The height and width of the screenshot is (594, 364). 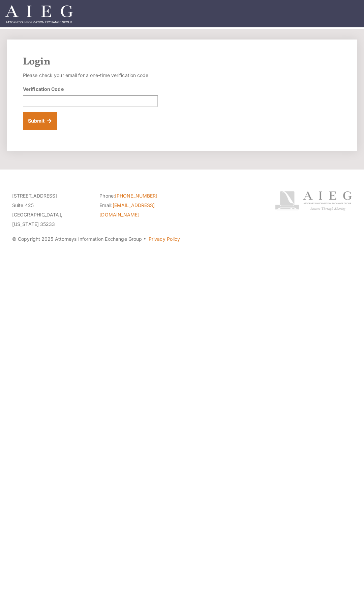 I want to click on li: Phone:, so click(x=138, y=196).